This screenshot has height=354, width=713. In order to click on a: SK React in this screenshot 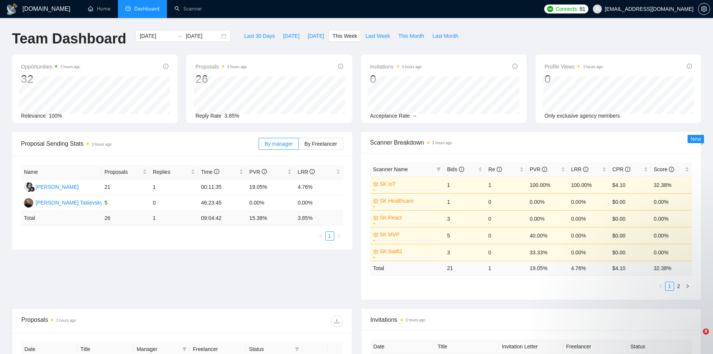, I will do `click(410, 217)`.